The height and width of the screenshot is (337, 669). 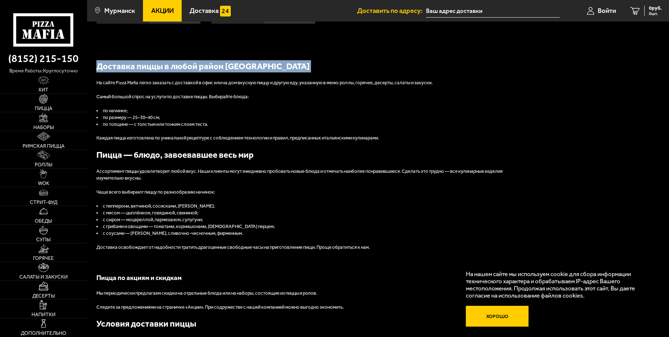 I want to click on p: Чаще всего выбирают пиццу по разнообразию начинок:, so click(x=311, y=192).